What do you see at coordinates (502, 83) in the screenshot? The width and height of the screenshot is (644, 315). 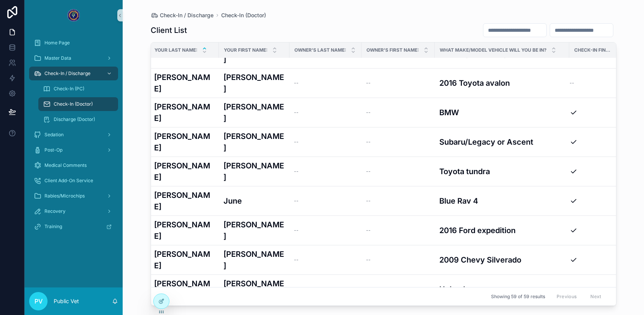 I see `a: 2016 Toyota avalon` at bounding box center [502, 83].